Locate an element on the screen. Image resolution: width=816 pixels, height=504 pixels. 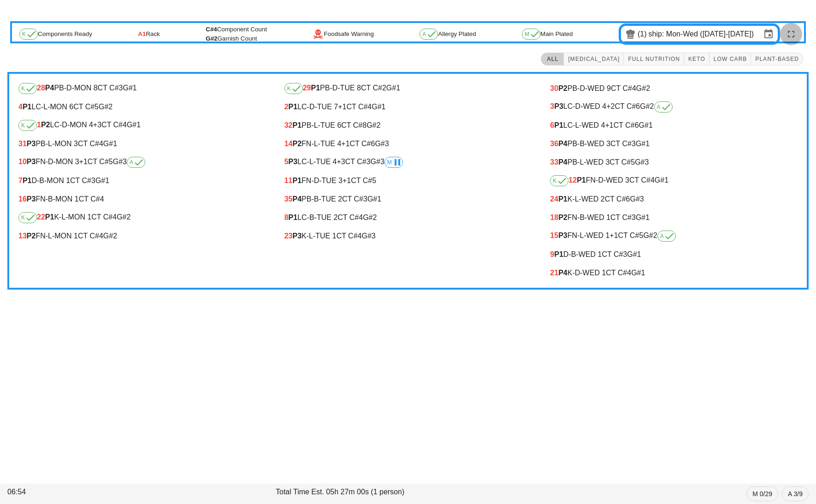
span: 22 is located at coordinates (41, 217).